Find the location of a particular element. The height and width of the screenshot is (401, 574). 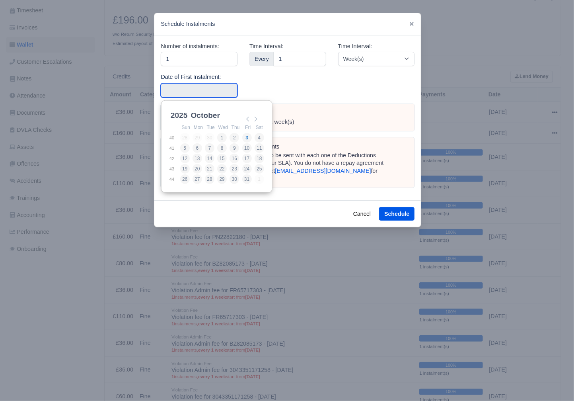

button: 16 is located at coordinates (234, 158).